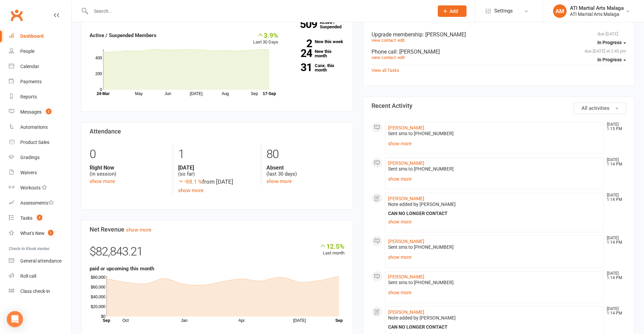  What do you see at coordinates (27, 219) in the screenshot?
I see `div: Tasks` at bounding box center [27, 219].